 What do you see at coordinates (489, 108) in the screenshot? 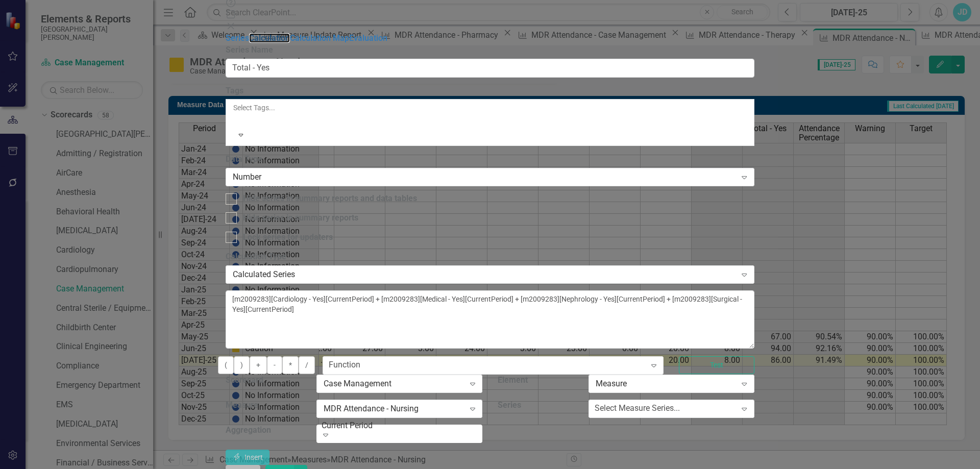
I see `div: Select Tags...` at bounding box center [489, 108].